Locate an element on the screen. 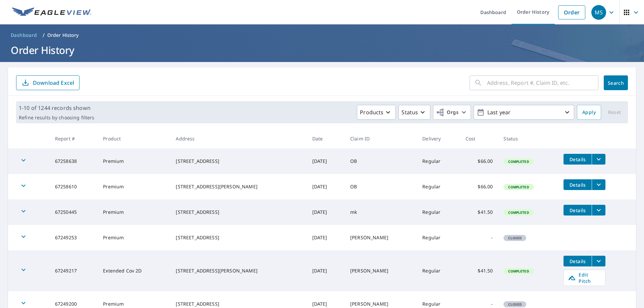 The height and width of the screenshot is (308, 644). button: Products is located at coordinates (377, 112).